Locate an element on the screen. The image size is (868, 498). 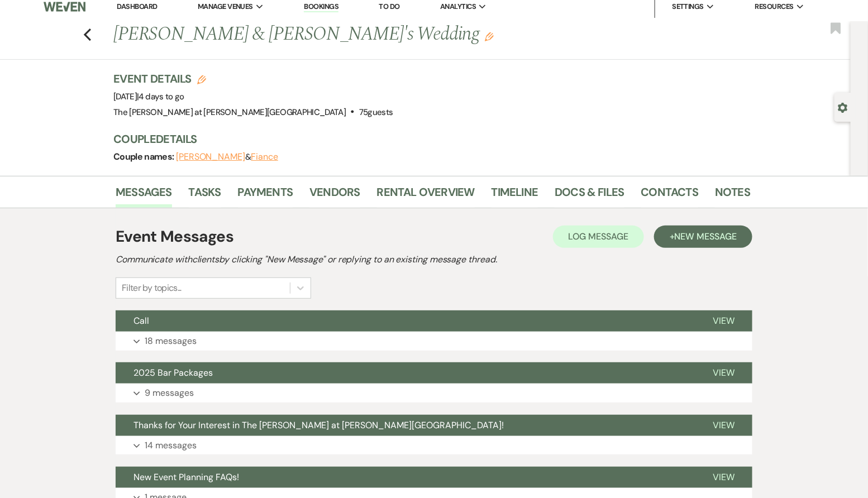
button: 9 messages is located at coordinates (434, 393).